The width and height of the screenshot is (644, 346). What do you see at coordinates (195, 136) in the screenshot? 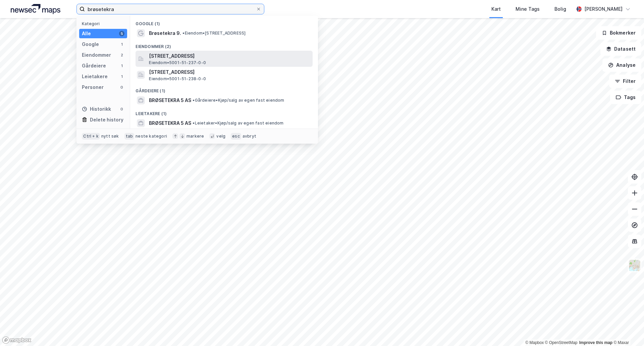
I see `div: markere` at bounding box center [195, 136].